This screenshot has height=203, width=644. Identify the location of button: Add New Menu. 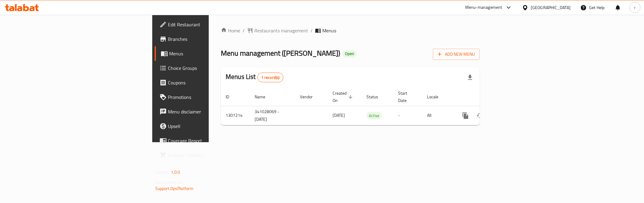
(456, 54).